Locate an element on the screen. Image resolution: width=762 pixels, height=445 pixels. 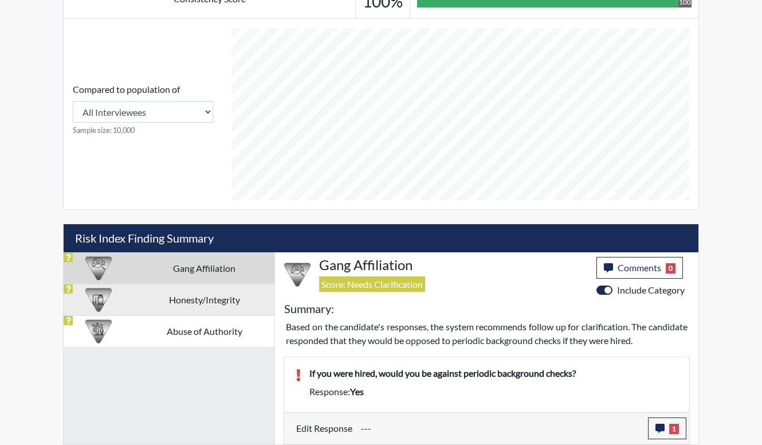
img: CATEGORY%20ICON-11.a5f294f4.png is located at coordinates (99, 300).